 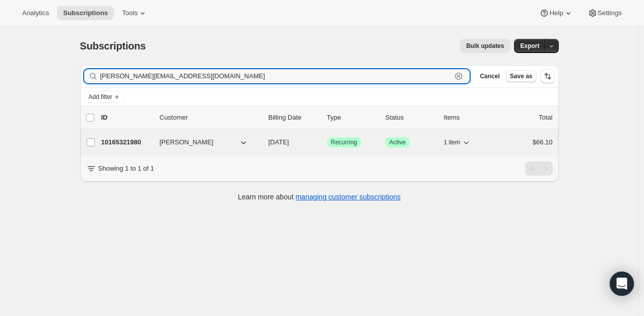 What do you see at coordinates (538, 169) in the screenshot?
I see `nav: Pagination` at bounding box center [538, 169].